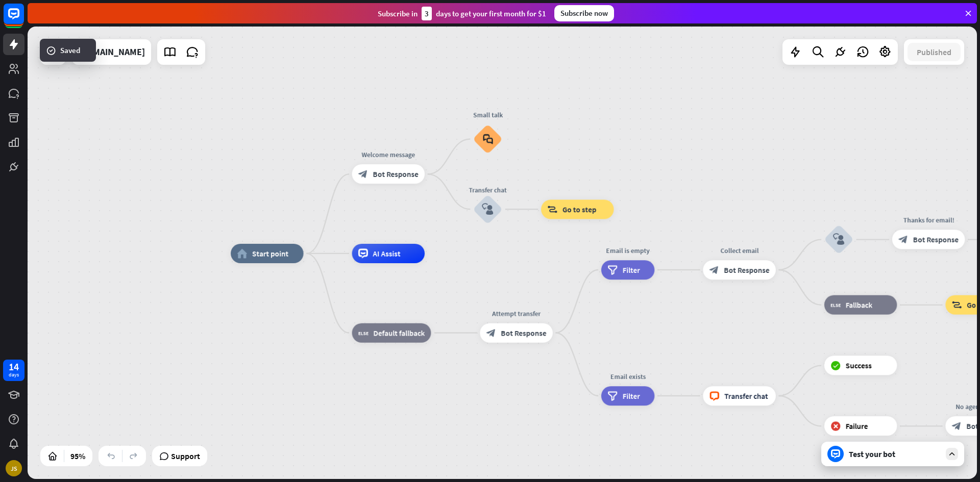 Image resolution: width=980 pixels, height=482 pixels. What do you see at coordinates (857, 426) in the screenshot?
I see `span: Failure` at bounding box center [857, 426].